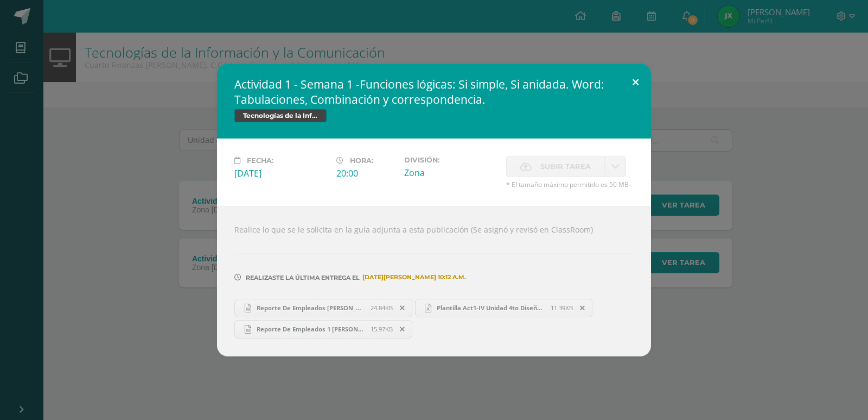 This screenshot has width=868, height=420. What do you see at coordinates (362, 160) in the screenshot?
I see `span: Hora:` at bounding box center [362, 160].